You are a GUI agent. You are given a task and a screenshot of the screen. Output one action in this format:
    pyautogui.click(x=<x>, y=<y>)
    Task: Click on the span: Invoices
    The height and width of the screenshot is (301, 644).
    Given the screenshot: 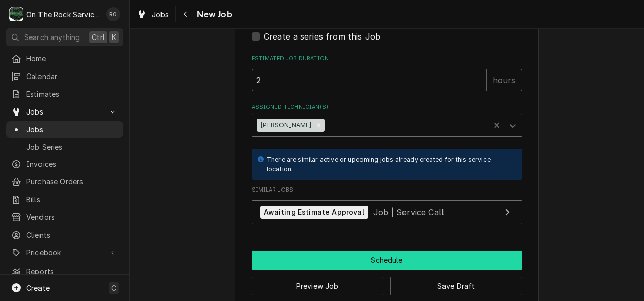 What is the action you would take?
    pyautogui.click(x=72, y=164)
    